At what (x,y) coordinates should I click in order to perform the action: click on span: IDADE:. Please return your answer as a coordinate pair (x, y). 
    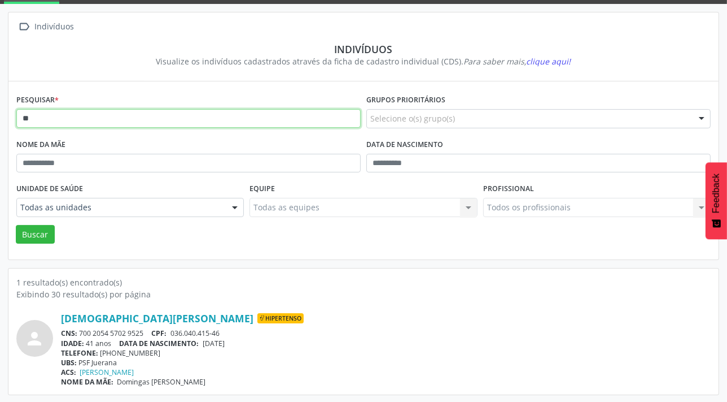
    Looking at the image, I should click on (72, 343).